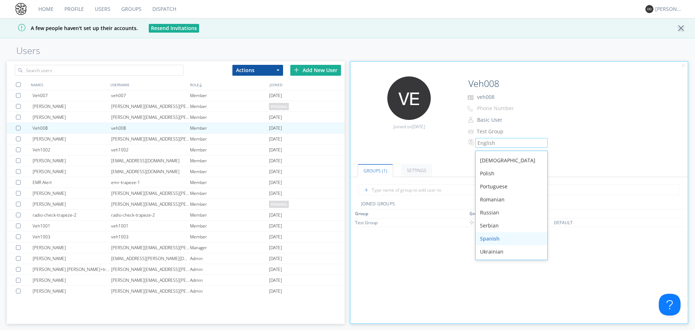 The height and width of the screenshot is (330, 695). What do you see at coordinates (258, 70) in the screenshot?
I see `button: Actions` at bounding box center [258, 70].